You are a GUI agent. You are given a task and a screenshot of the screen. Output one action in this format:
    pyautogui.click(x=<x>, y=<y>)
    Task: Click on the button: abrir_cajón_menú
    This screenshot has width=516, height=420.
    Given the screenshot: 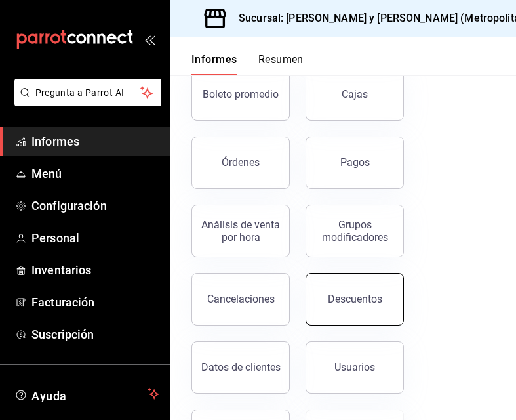 What is the action you would take?
    pyautogui.click(x=149, y=39)
    